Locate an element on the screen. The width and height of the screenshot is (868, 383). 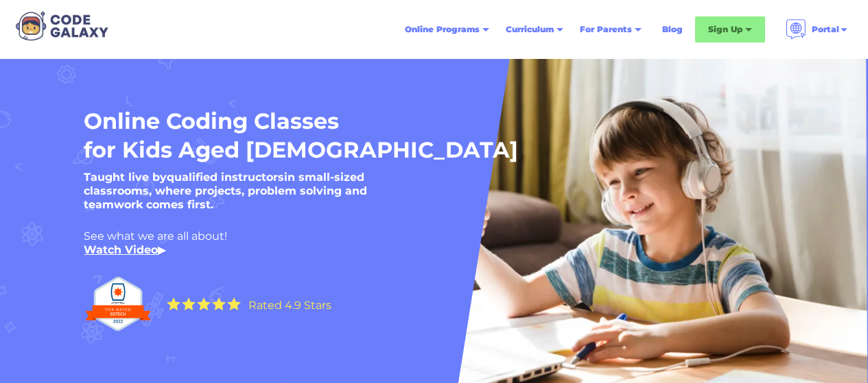
div: For Parents is located at coordinates (606, 30).